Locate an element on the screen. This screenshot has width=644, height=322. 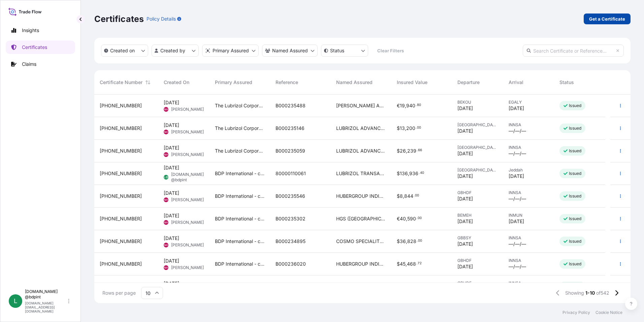
span: 13 is located at coordinates (402, 128).